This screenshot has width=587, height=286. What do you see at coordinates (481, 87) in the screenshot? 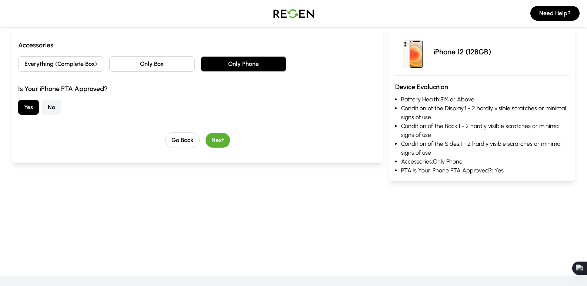
I see `h3: Device Evaluation` at bounding box center [481, 87].